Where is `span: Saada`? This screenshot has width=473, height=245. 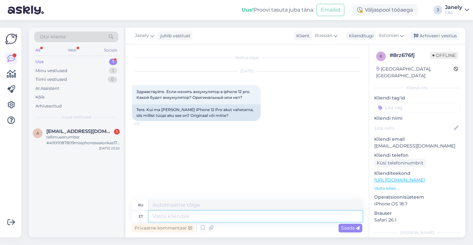 span: Saada is located at coordinates (351, 228).